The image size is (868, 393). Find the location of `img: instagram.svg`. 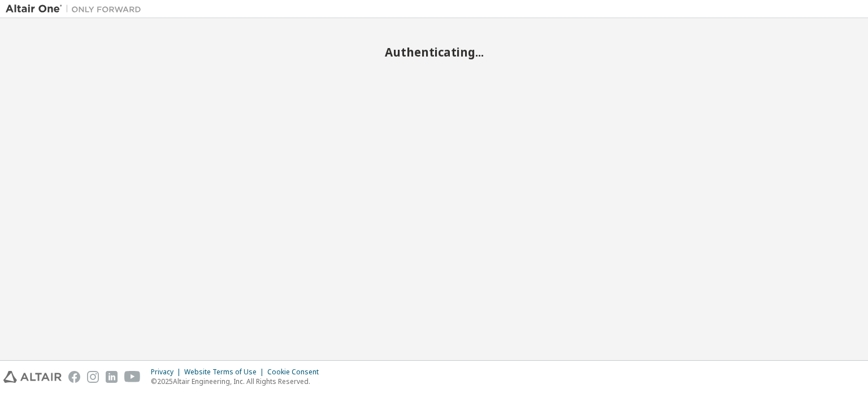

img: instagram.svg is located at coordinates (92, 376).